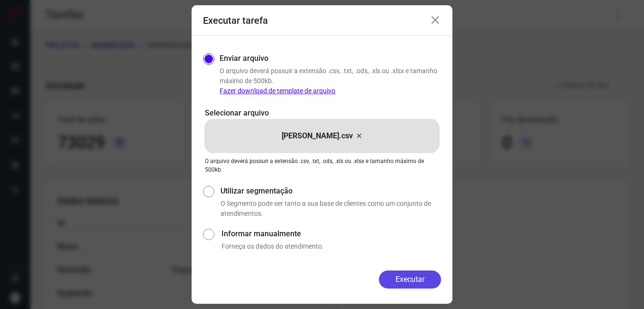 The image size is (644, 309). I want to click on p: Selecionar arquivo, so click(322, 113).